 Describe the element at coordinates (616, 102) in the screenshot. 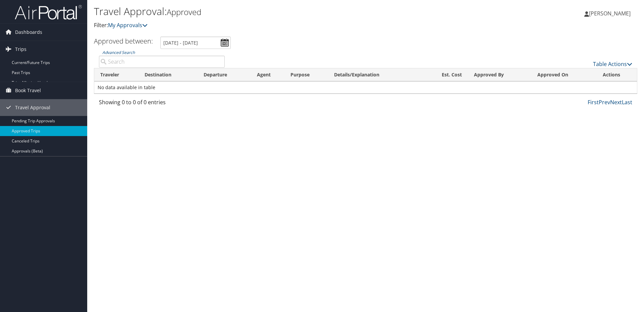

I see `a: Next` at that location.